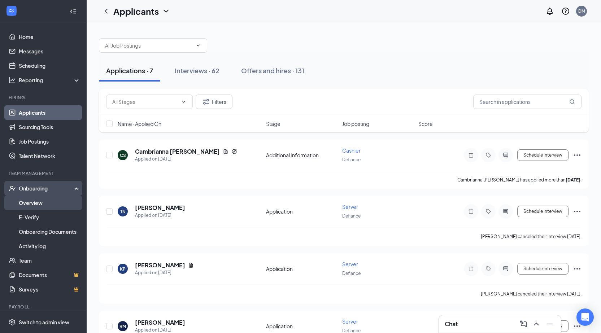  What do you see at coordinates (123, 155) in the screenshot?
I see `div: CS` at bounding box center [123, 155].